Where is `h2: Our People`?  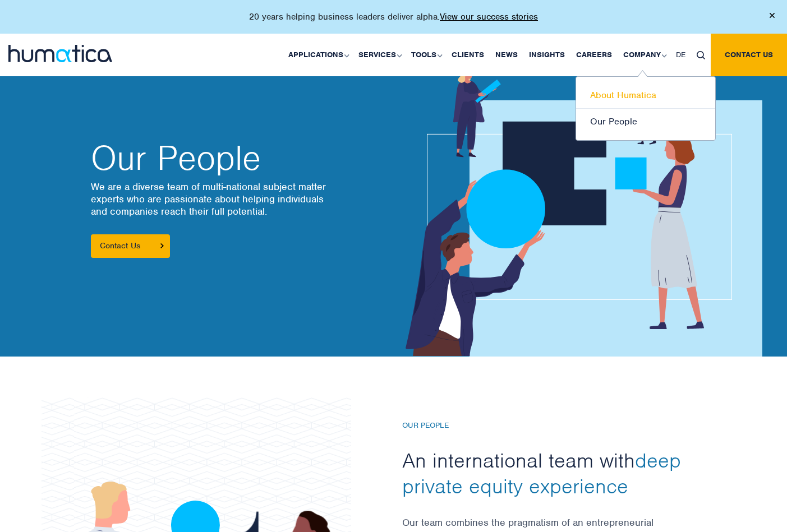
h2: Our People is located at coordinates (237, 158).